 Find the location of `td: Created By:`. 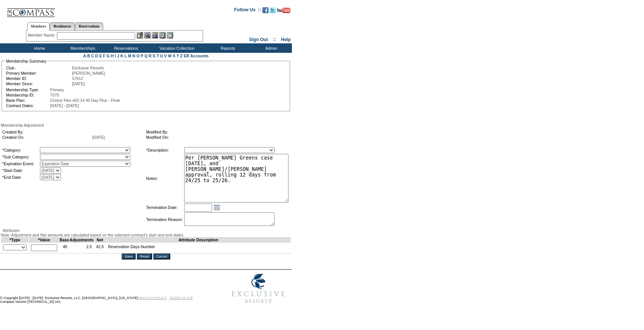

td: Created By: is located at coordinates (47, 132).